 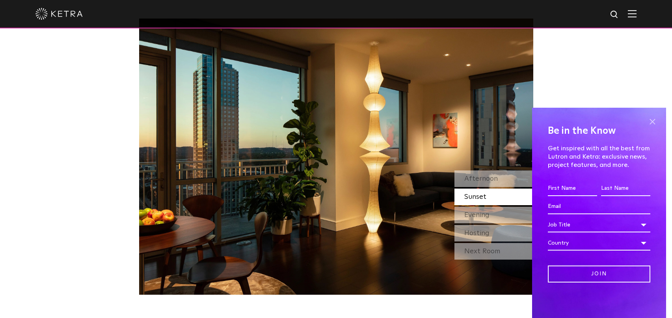 What do you see at coordinates (625, 188) in the screenshot?
I see `input: Last Name` at bounding box center [625, 188].